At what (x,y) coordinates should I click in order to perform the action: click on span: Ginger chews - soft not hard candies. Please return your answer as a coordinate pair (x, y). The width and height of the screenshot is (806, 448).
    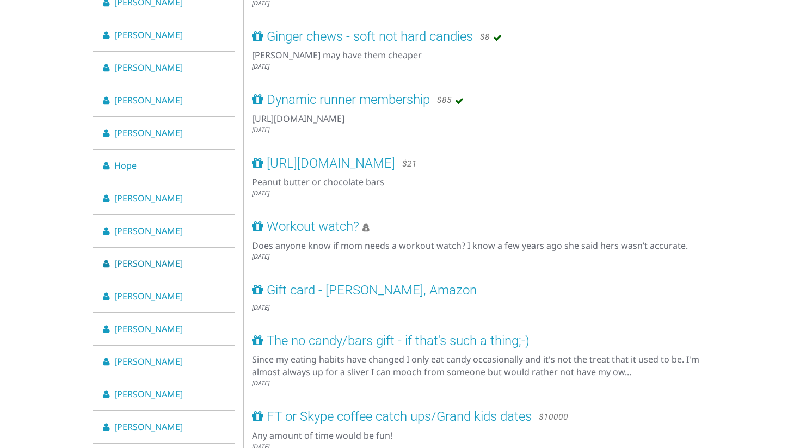
    Looking at the image, I should click on (370, 36).